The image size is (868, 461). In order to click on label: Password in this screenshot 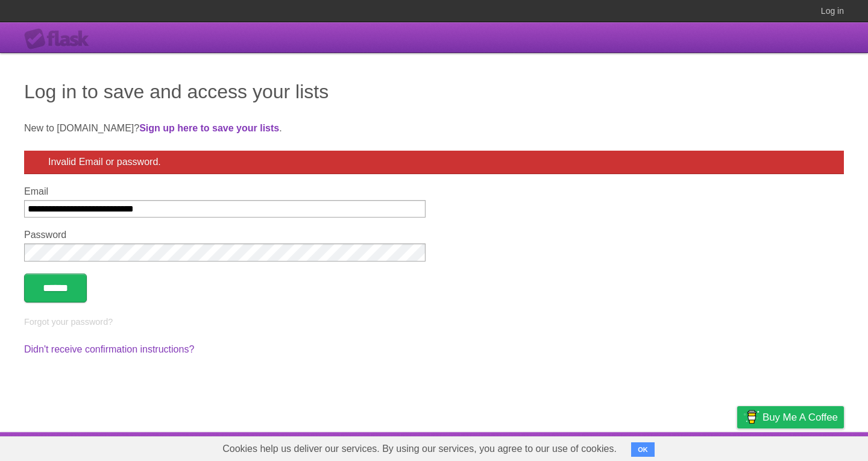, I will do `click(225, 235)`.